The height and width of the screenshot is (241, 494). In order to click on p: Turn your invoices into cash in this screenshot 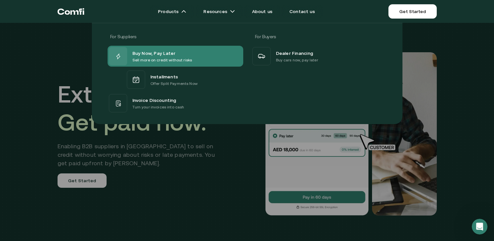, I will do `click(158, 107)`.